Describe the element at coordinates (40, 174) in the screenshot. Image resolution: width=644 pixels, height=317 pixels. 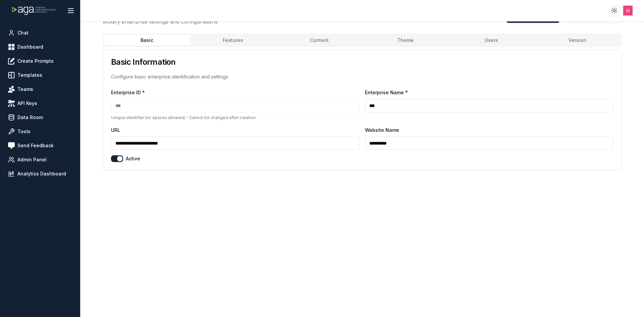
I see `a: Analytics Dashboard` at that location.